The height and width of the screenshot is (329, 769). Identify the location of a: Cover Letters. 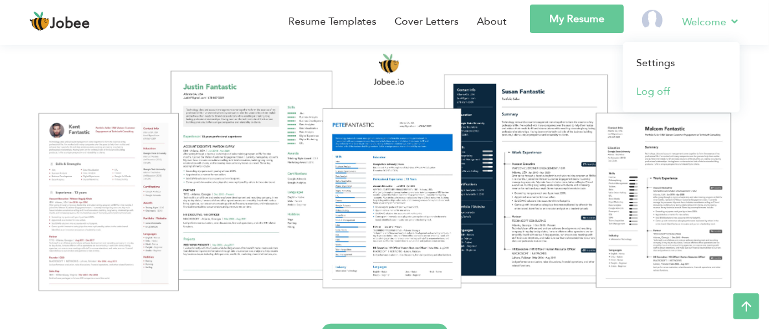
(426, 21).